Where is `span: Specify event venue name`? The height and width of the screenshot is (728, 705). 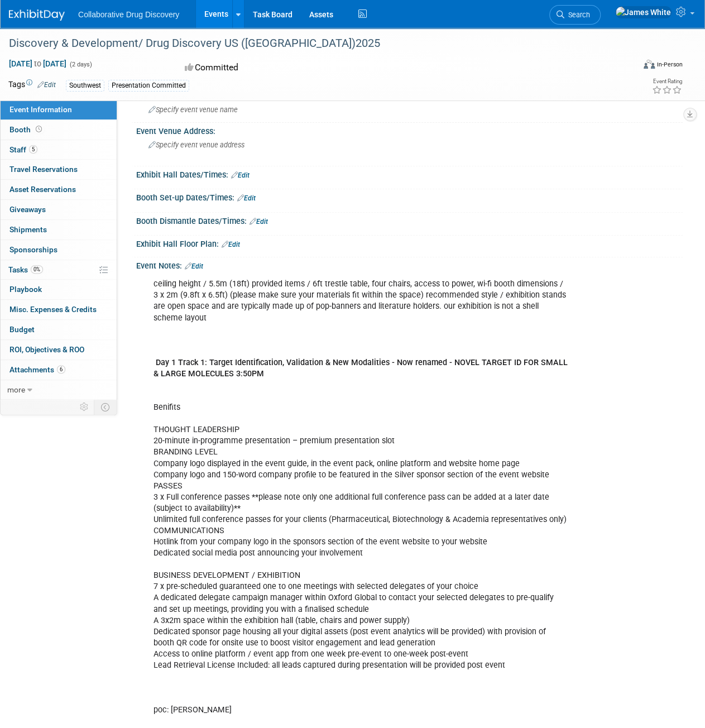 span: Specify event venue name is located at coordinates (193, 110).